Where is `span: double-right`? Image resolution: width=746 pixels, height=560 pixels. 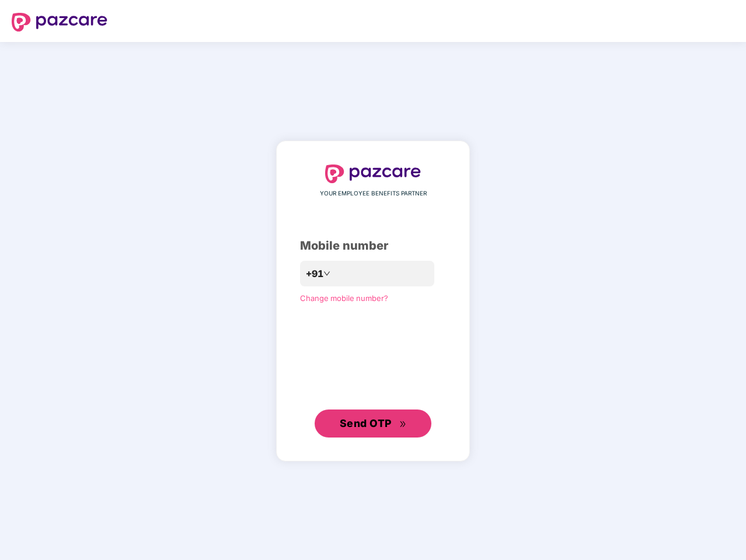 span: double-right is located at coordinates (403, 424).